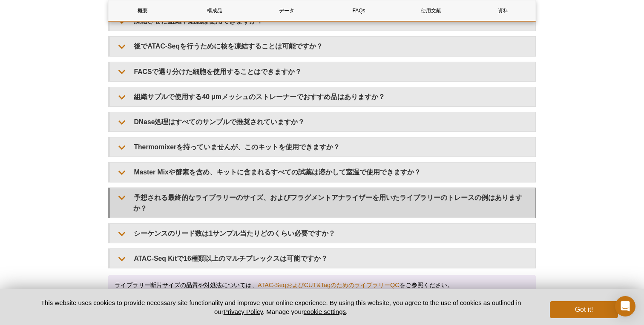 This screenshot has height=325, width=644. Describe the element at coordinates (625, 307) in the screenshot. I see `div: Open Intercom Messenger` at that location.